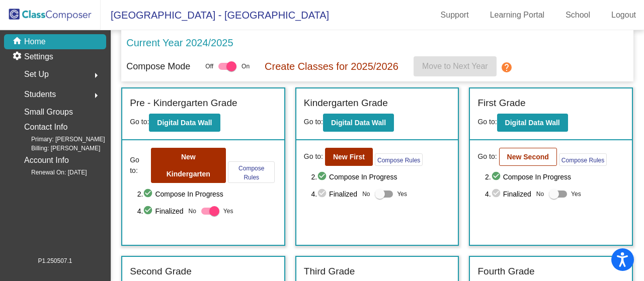  What do you see at coordinates (18, 42) in the screenshot?
I see `mat-icon: home` at bounding box center [18, 42].